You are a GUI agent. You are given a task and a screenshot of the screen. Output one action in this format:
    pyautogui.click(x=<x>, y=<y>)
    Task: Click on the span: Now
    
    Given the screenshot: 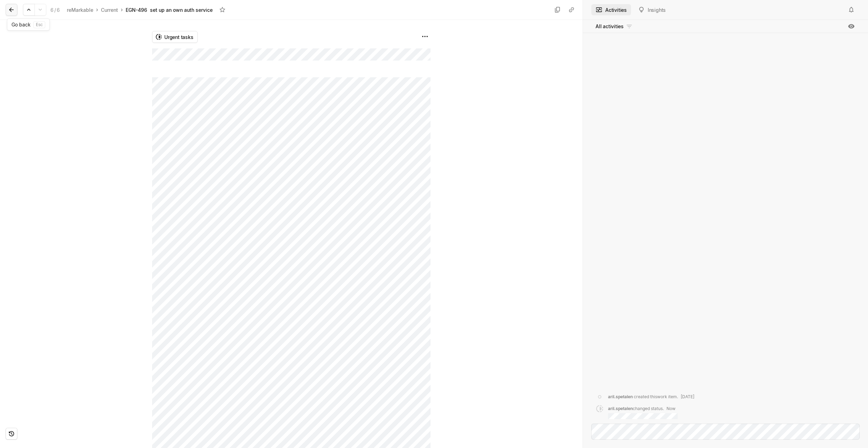 What is the action you would take?
    pyautogui.click(x=671, y=409)
    